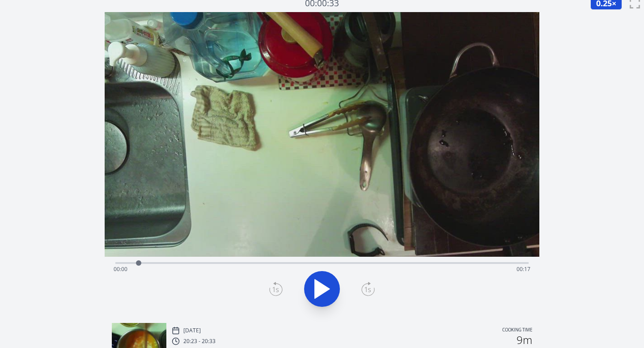 This screenshot has width=644, height=348. I want to click on span: 00:17, so click(524, 269).